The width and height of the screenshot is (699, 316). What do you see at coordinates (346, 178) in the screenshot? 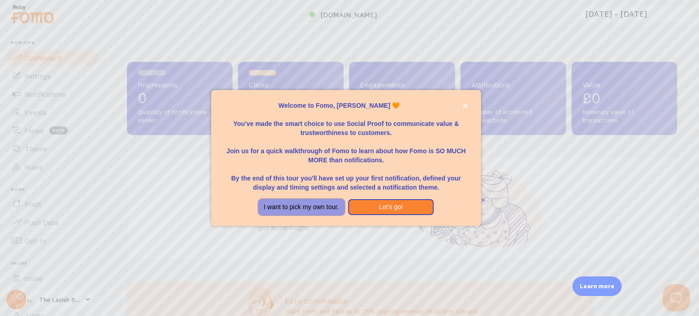
I see `p: By the end of this tour you'll have set up your first notification, defined your display and timi...` at bounding box center [346, 178].